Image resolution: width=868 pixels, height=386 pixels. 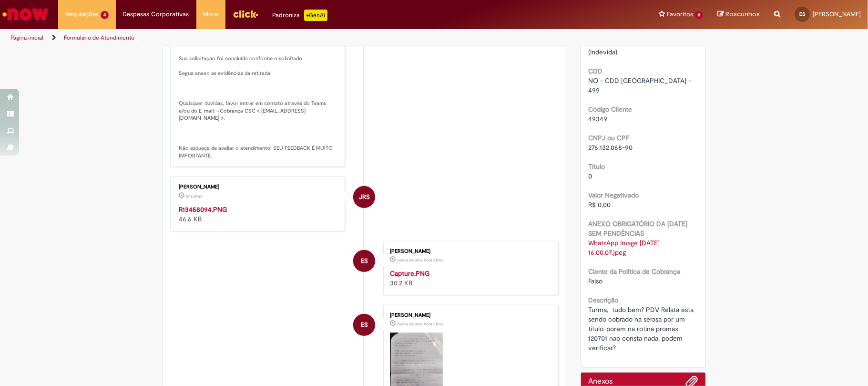 What do you see at coordinates (82, 15) in the screenshot?
I see `span: Requisições` at bounding box center [82, 15].